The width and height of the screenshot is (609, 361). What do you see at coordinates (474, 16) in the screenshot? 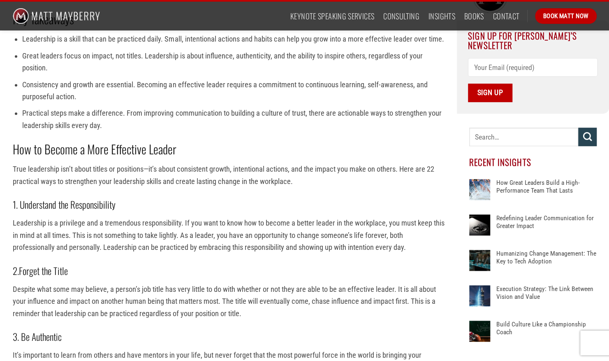
I see `a: Books` at bounding box center [474, 16].